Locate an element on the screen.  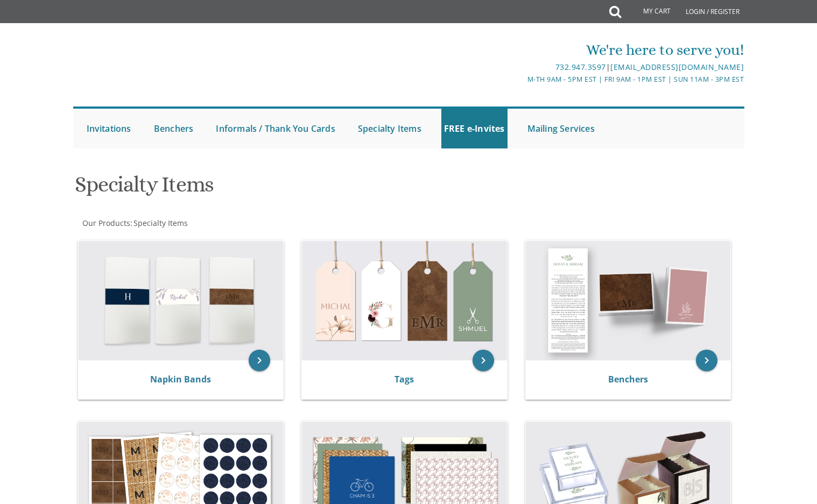
a: FREE e-Invites is located at coordinates (474, 128).